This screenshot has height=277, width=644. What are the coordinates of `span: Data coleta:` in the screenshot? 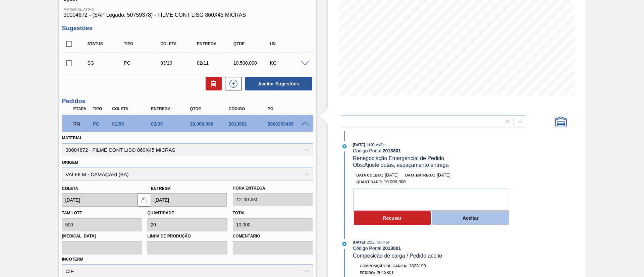 It's located at (369, 175).